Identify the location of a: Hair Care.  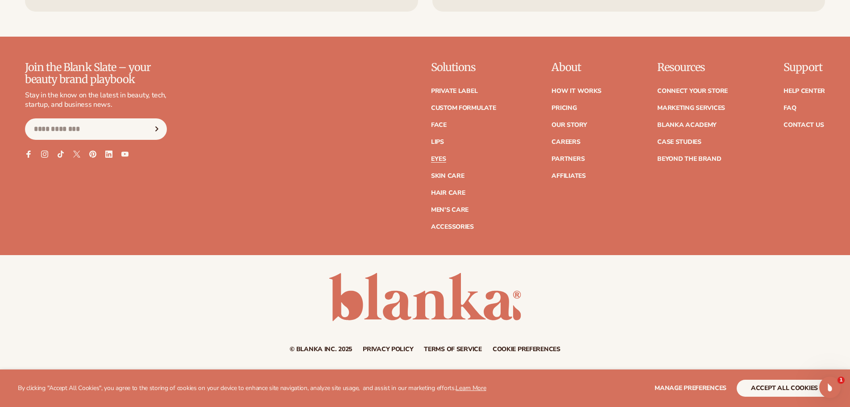
(448, 193).